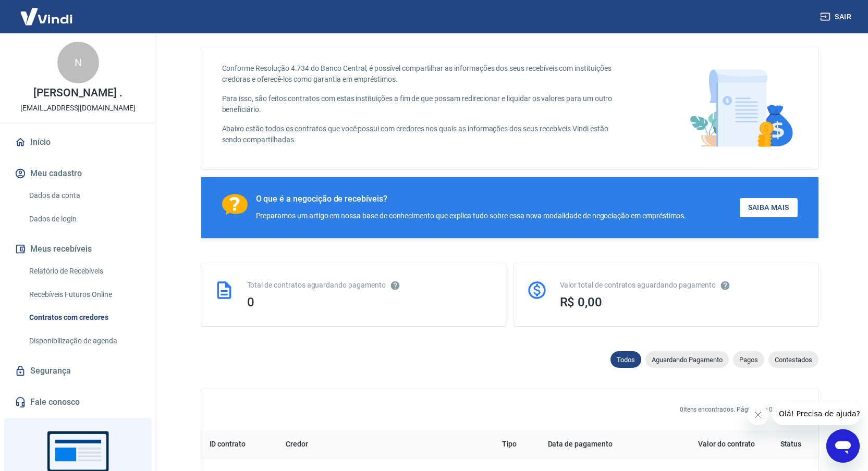 The width and height of the screenshot is (868, 471). I want to click on span: Pagos, so click(749, 360).